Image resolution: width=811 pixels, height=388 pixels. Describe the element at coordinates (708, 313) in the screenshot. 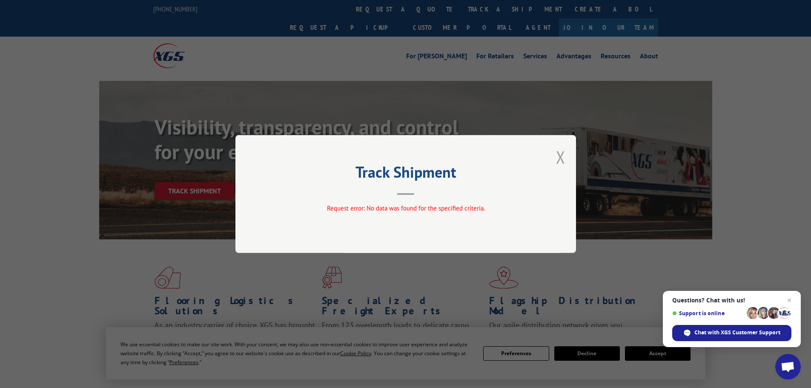

I see `span: Support is online` at that location.